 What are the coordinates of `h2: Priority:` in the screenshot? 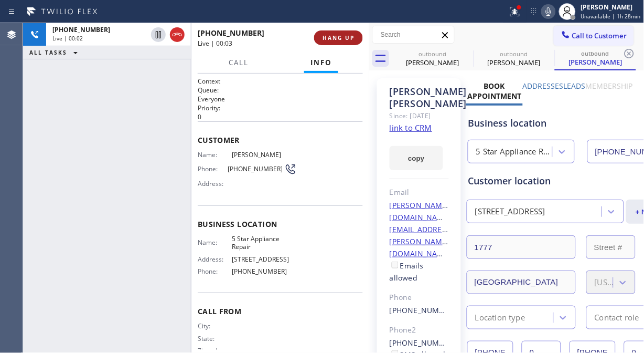 It's located at (280, 107).